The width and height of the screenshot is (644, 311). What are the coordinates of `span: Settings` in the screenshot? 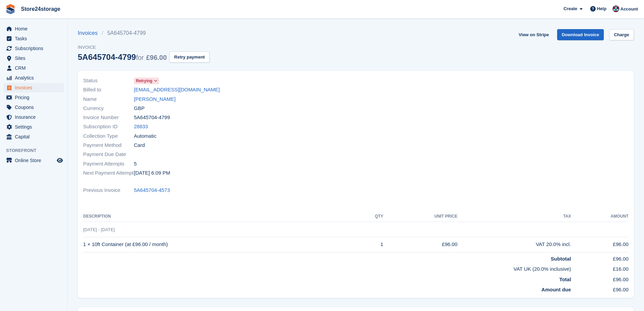 It's located at (35, 127).